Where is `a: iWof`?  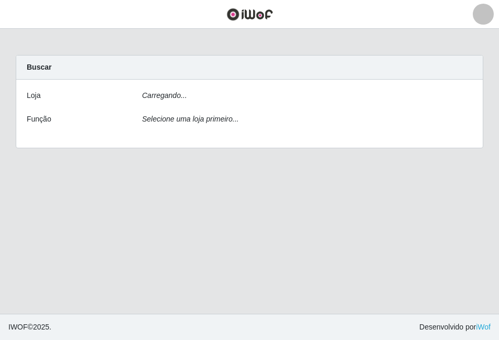 a: iWof is located at coordinates (483, 327).